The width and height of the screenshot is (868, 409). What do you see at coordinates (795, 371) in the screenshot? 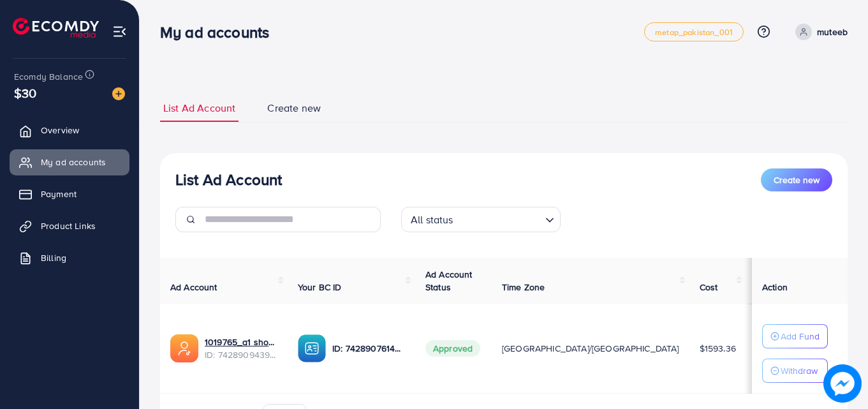
I see `button: Withdraw` at bounding box center [795, 371].